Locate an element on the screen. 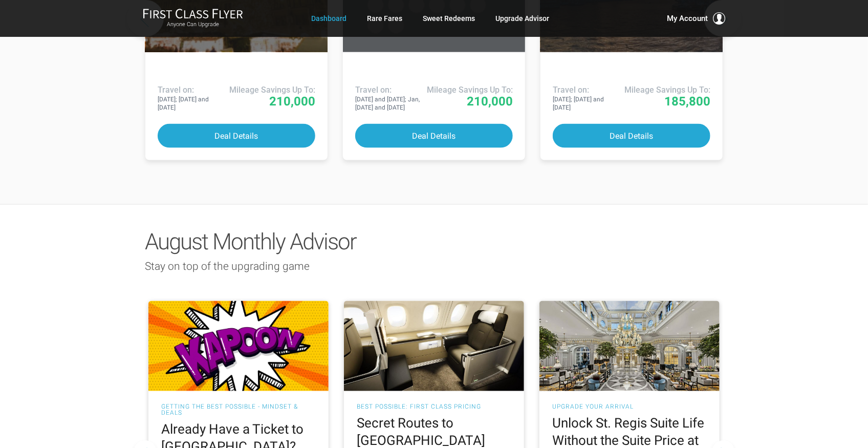  h3: Upgrade Your Arrival is located at coordinates (630, 407).